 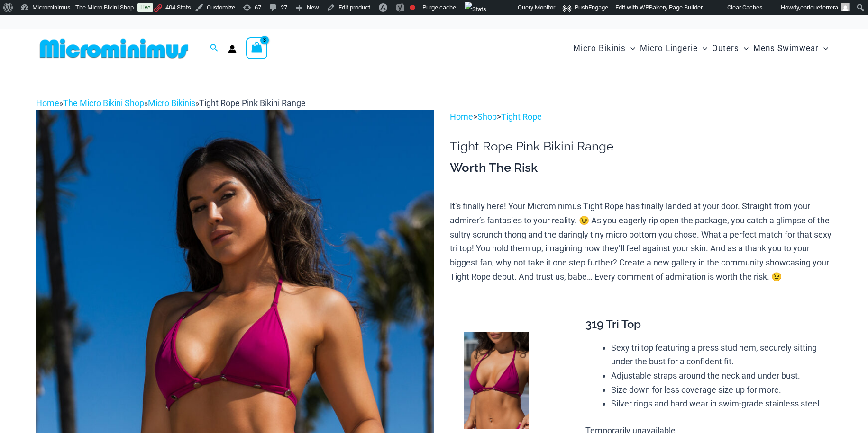 I want to click on span: Micro Lingerie, so click(x=669, y=49).